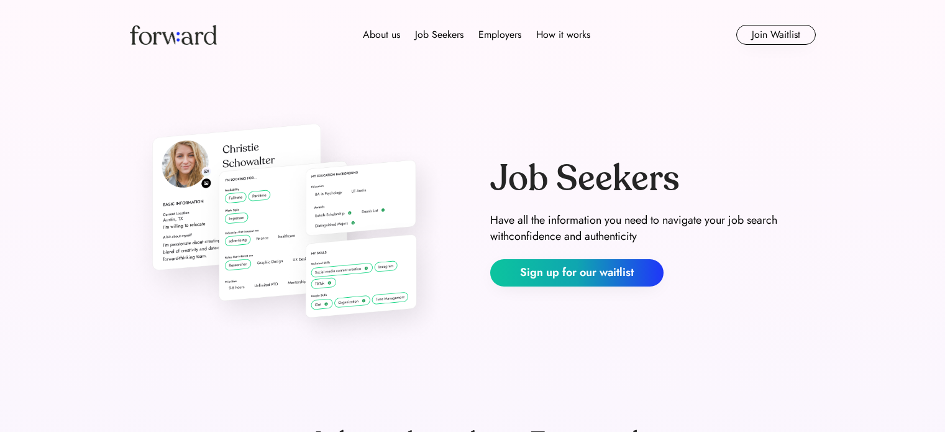 The height and width of the screenshot is (432, 945). Describe the element at coordinates (499, 35) in the screenshot. I see `div: Employers` at that location.